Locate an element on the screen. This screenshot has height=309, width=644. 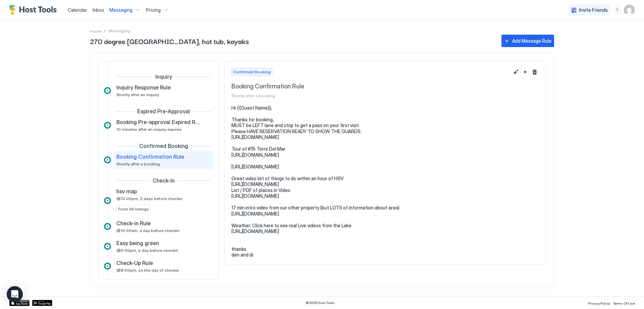
span: Booking Pre-approval Expired Rule is located at coordinates (158, 122).